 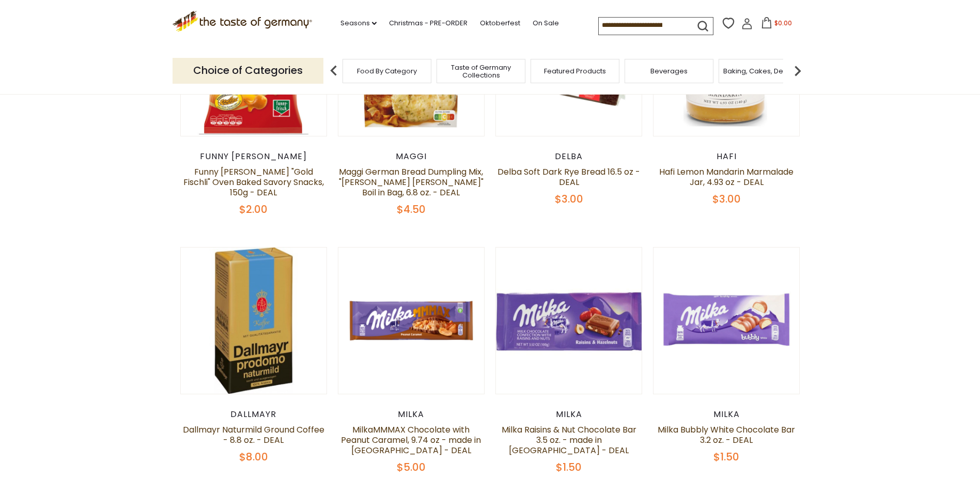 I want to click on img: MilkaMMMAX Chocolate with Peanut Caramel, 9.74 oz - made in Austria - DEAL, so click(x=411, y=320).